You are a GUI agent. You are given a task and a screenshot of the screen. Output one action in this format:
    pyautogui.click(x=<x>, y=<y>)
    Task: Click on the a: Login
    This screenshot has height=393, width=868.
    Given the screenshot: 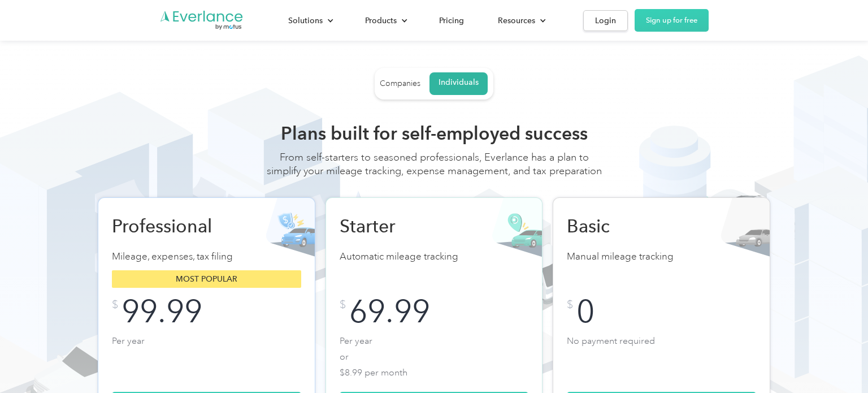 What is the action you would take?
    pyautogui.click(x=605, y=20)
    